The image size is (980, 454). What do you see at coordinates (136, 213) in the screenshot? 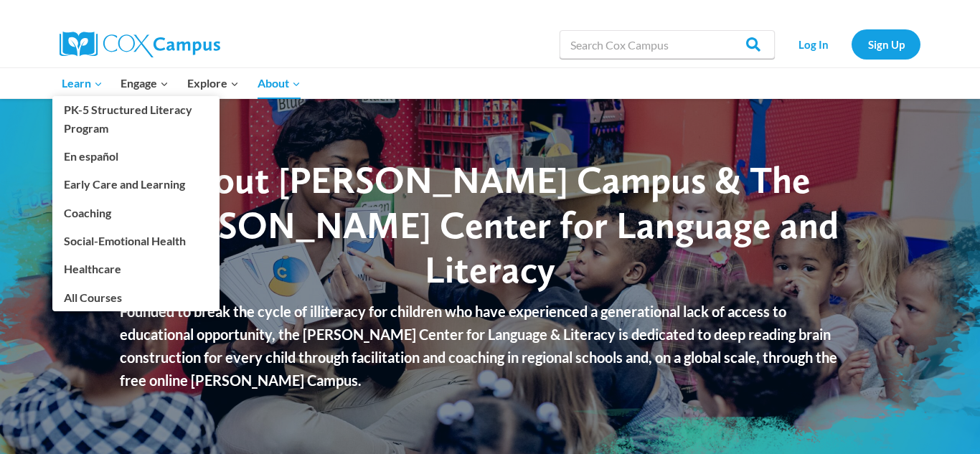
I see `a: Coaching` at bounding box center [136, 213].